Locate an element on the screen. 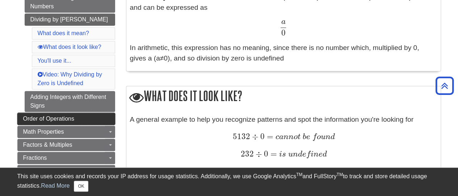 This screenshot has width=458, height=196. a: Decimals is located at coordinates (66, 171).